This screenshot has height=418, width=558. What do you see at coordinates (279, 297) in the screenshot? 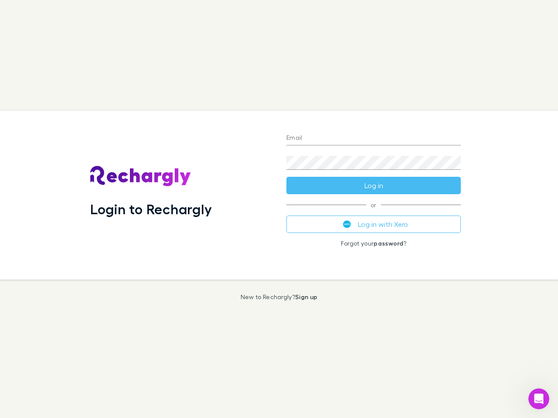
I see `p: New to Rechargly?` at bounding box center [279, 297].